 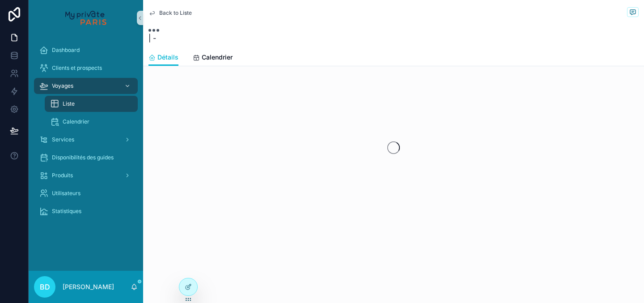 What do you see at coordinates (86, 86) in the screenshot?
I see `a: Voyages` at bounding box center [86, 86].